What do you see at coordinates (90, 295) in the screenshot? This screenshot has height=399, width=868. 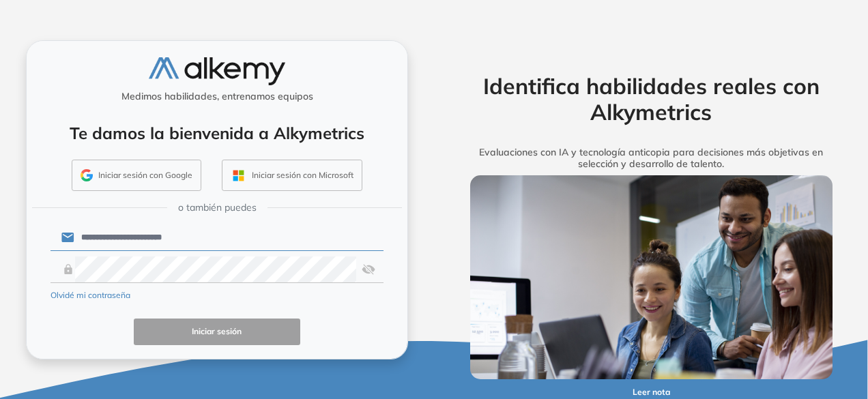 I see `button: Olvidé mi contraseña` at bounding box center [90, 295].